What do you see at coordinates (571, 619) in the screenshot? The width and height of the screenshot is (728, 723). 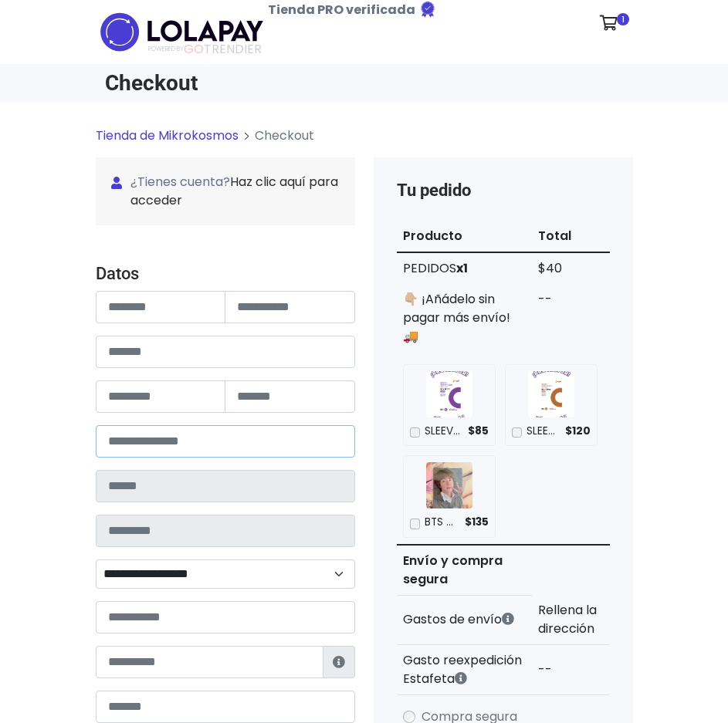 I see `td: Rellena la dirección` at bounding box center [571, 619].